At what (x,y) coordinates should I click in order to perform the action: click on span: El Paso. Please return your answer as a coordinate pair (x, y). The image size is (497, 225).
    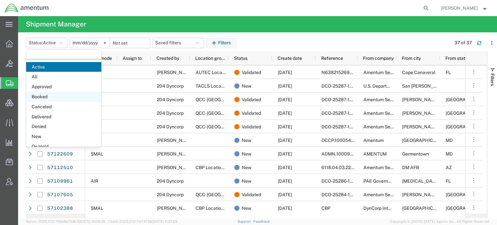
    Looking at the image, I should click on (425, 208).